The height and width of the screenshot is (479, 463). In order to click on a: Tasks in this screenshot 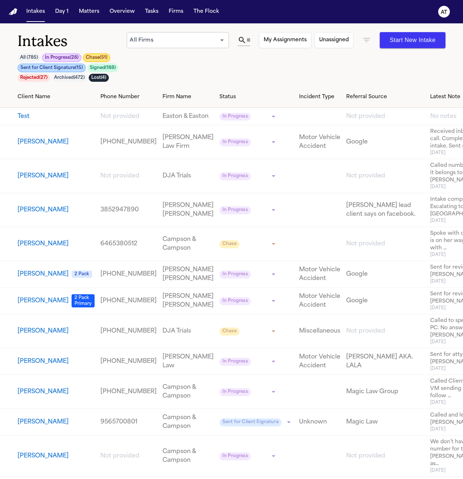, I will do `click(151, 12)`.